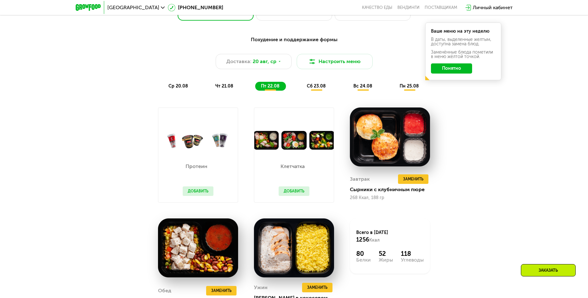 This screenshot has height=298, width=588. Describe the element at coordinates (412, 260) in the screenshot. I see `div: Углеводы` at that location.